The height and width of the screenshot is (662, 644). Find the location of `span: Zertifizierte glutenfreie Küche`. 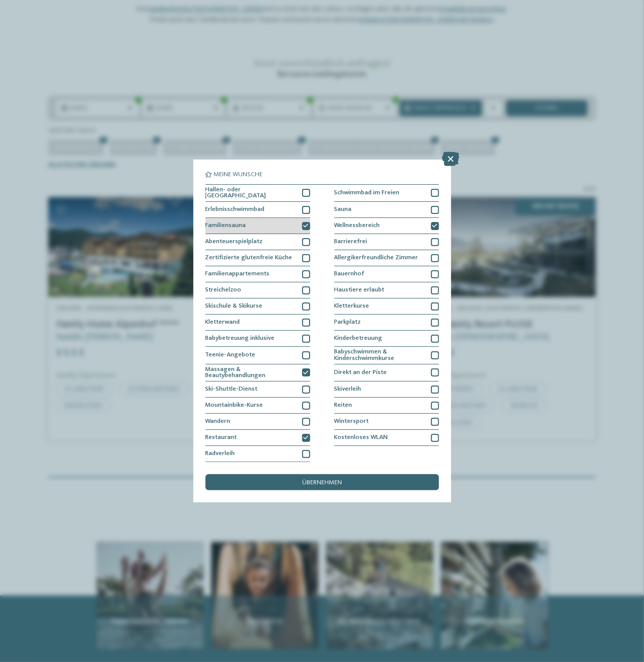

span: Zertifizierte glutenfreie Küche is located at coordinates (249, 258).